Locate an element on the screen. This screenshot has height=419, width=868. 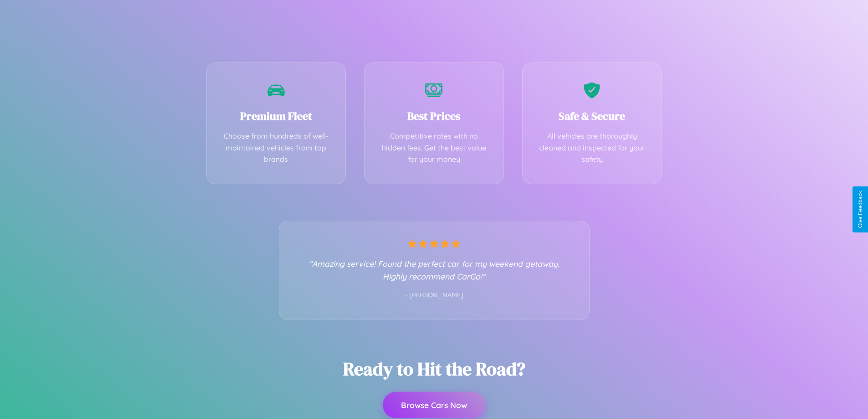
h3: Safe & Secure is located at coordinates (592, 116).